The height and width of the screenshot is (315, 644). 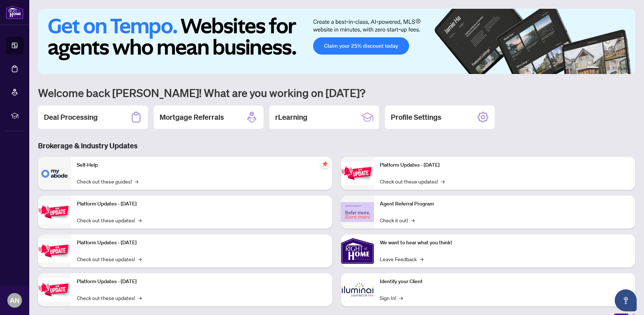 What do you see at coordinates (397, 220) in the screenshot?
I see `a: Check it out!→` at bounding box center [397, 220].